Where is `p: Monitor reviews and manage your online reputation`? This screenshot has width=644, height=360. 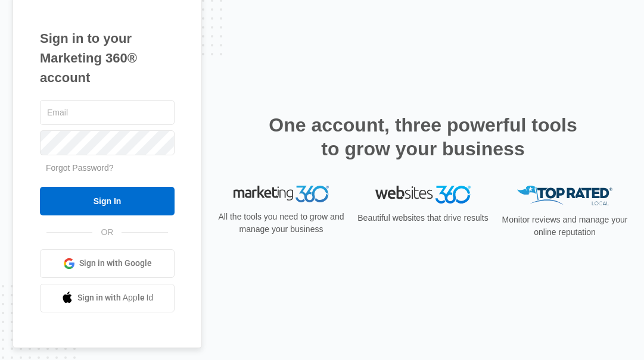 p: Monitor reviews and manage your online reputation is located at coordinates (565, 226).